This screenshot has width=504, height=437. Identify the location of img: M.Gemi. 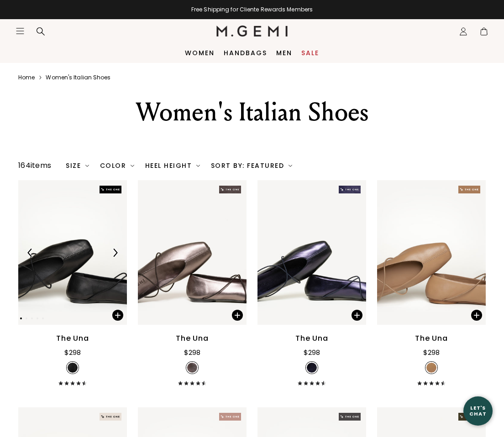
(252, 31).